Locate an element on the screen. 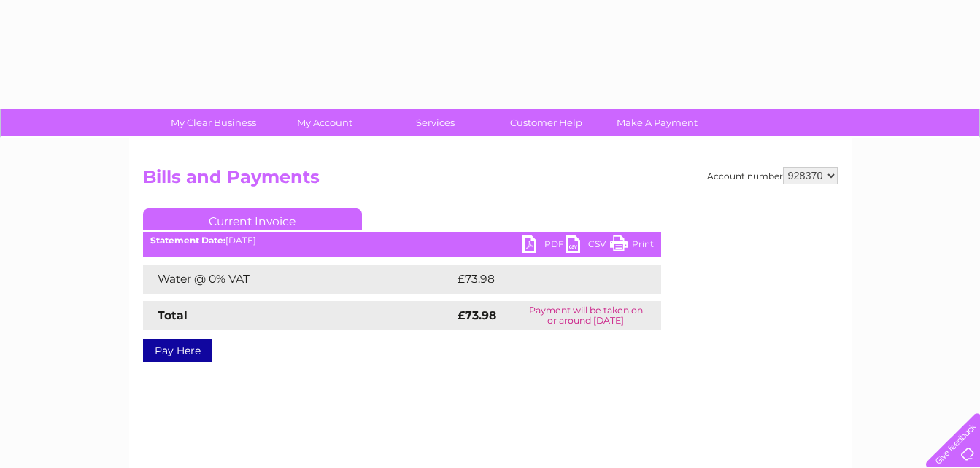 This screenshot has width=980, height=468. strong: Total is located at coordinates (172, 315).